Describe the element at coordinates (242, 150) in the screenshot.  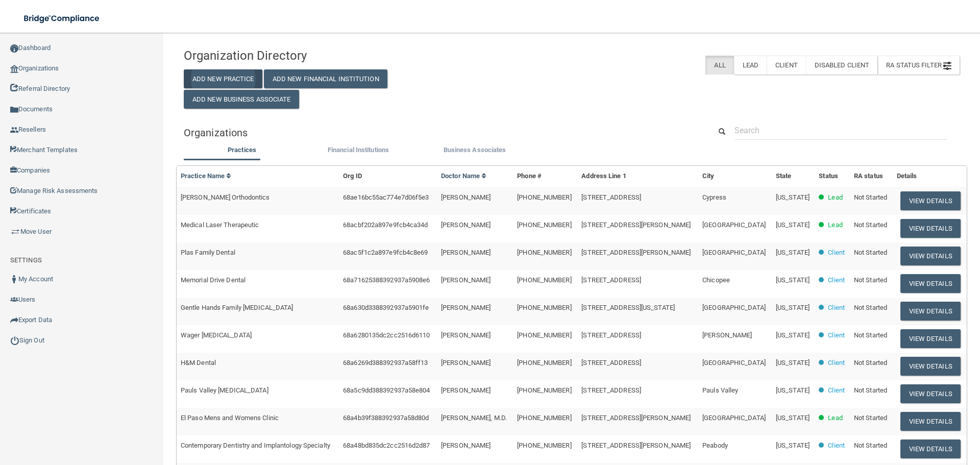
I see `span: Practices` at that location.